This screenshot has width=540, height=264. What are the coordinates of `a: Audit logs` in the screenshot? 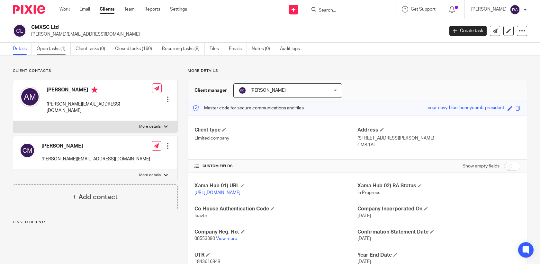 It's located at (292, 49).